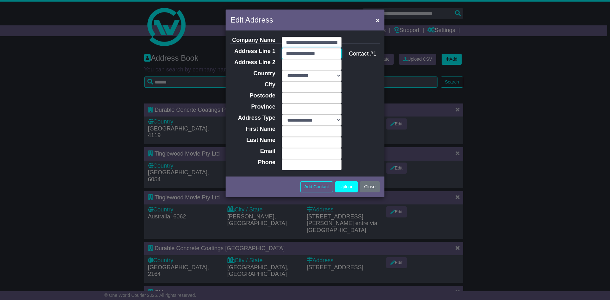  What do you see at coordinates (252, 152) in the screenshot?
I see `label: Email` at bounding box center [252, 152].